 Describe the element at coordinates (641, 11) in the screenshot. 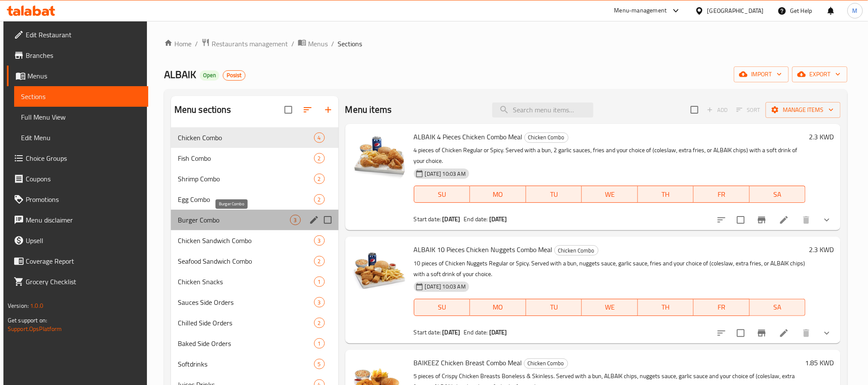

I see `div: Menu-management` at that location.